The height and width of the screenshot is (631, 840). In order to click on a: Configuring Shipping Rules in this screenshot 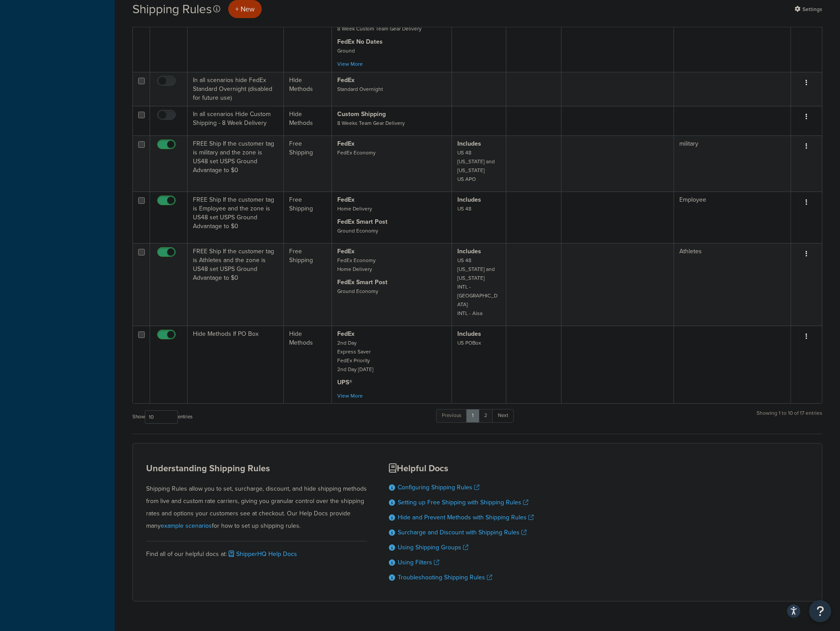, I will do `click(439, 487)`.